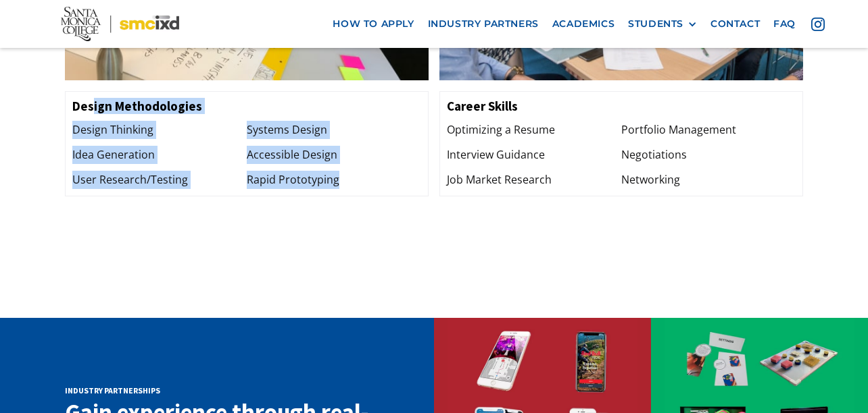 The image size is (868, 413). I want to click on img: icon - instagram, so click(819, 24).